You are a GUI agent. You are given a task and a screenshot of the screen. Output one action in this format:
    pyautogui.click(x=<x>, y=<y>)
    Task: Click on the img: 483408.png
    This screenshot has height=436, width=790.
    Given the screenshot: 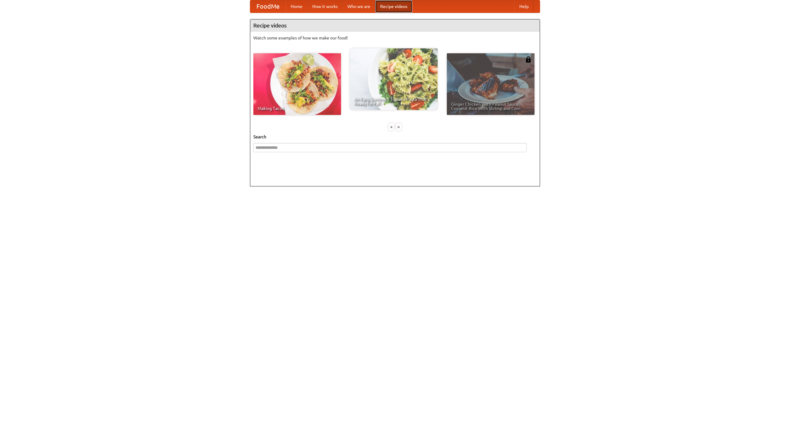 What is the action you would take?
    pyautogui.click(x=528, y=60)
    